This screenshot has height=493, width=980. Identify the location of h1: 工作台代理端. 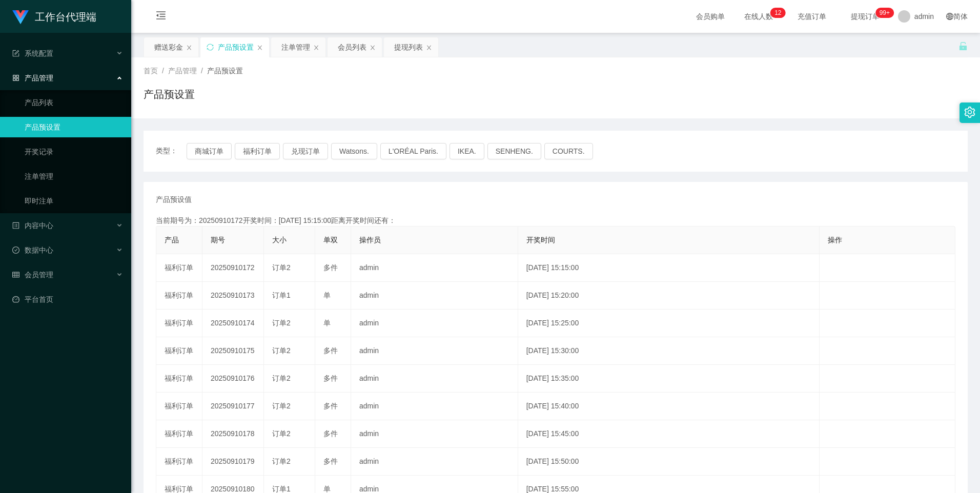
(66, 17).